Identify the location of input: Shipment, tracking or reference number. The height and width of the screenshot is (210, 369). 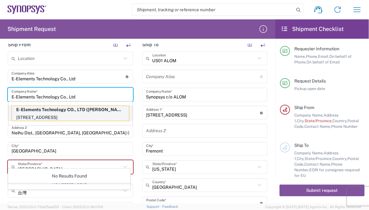
(213, 10).